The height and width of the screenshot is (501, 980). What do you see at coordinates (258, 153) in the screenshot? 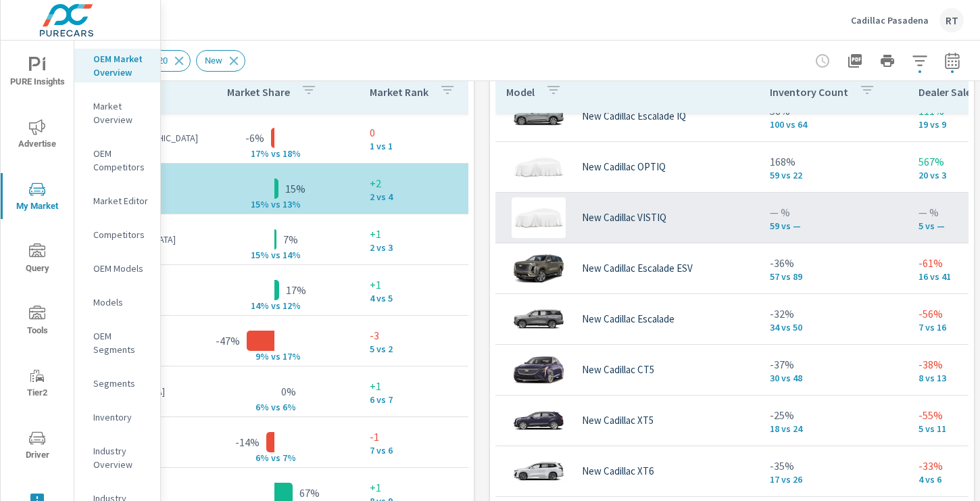
I see `p: 17% v` at bounding box center [258, 153].